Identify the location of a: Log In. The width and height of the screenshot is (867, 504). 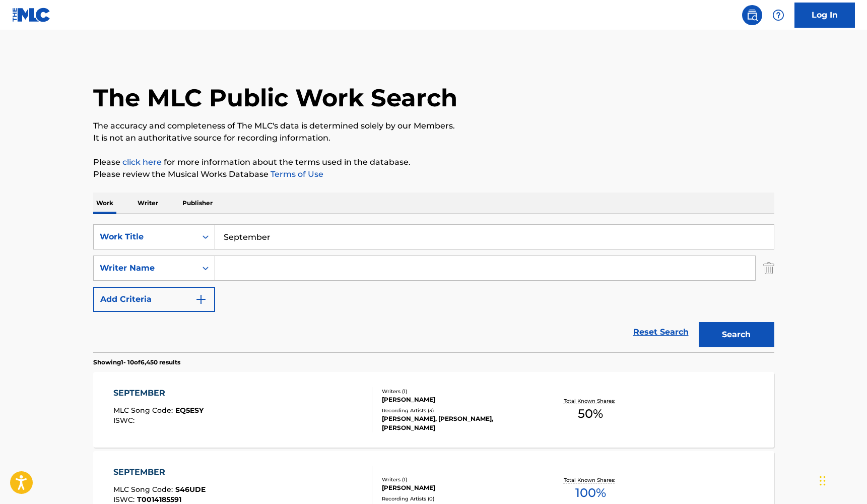
(825, 15).